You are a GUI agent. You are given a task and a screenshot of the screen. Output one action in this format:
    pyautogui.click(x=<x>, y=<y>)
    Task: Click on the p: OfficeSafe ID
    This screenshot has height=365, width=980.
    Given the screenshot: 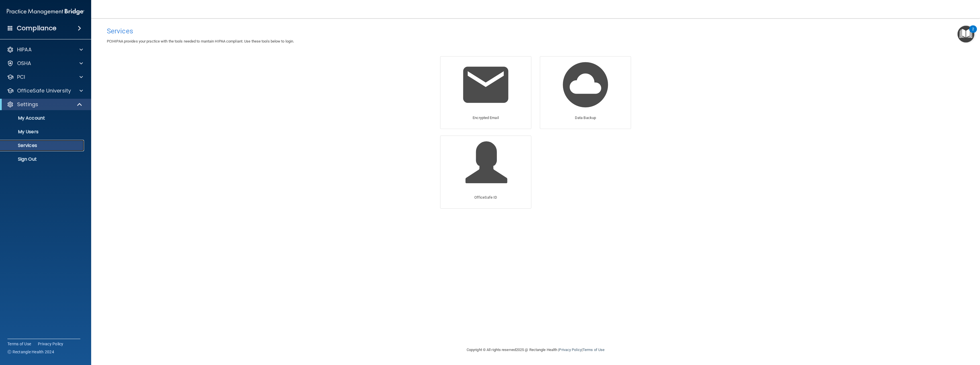 What is the action you would take?
    pyautogui.click(x=486, y=198)
    